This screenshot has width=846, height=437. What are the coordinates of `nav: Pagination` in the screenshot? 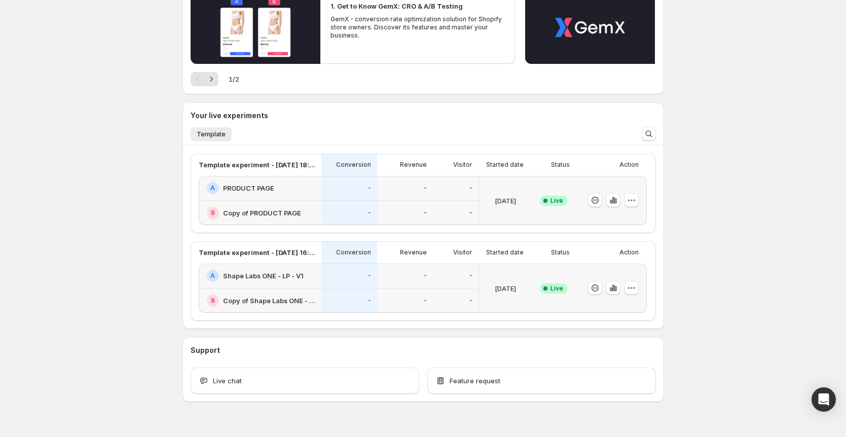 It's located at (204, 79).